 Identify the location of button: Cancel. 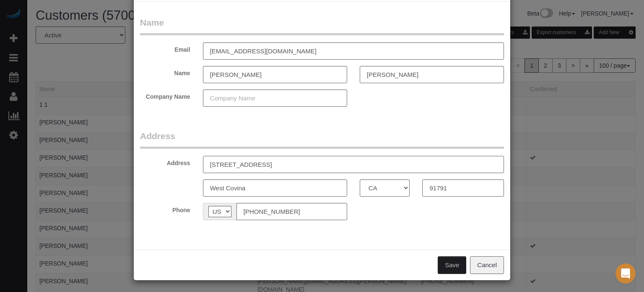
(487, 265).